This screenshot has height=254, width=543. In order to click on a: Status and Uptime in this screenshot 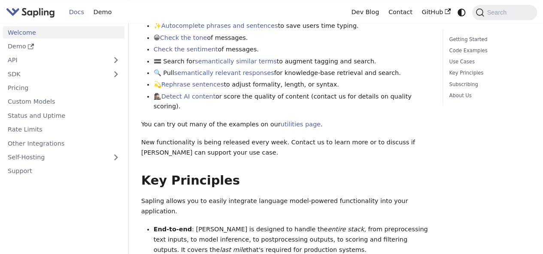, I will do `click(63, 115)`.